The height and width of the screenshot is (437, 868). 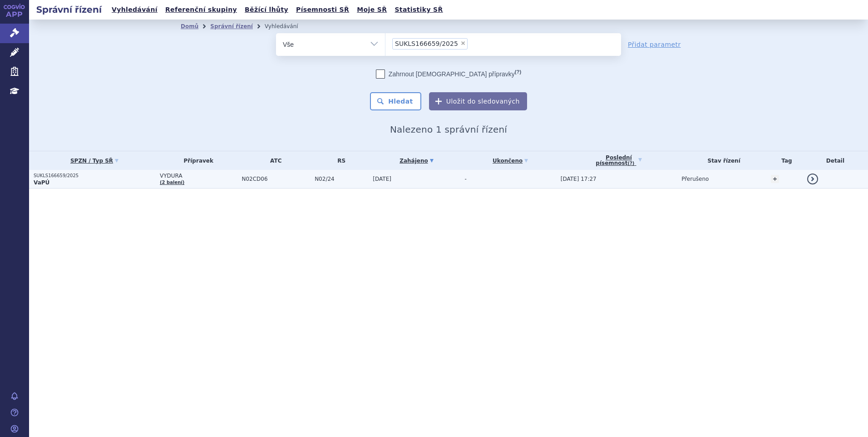 I want to click on a: Přidat parametr, so click(x=654, y=45).